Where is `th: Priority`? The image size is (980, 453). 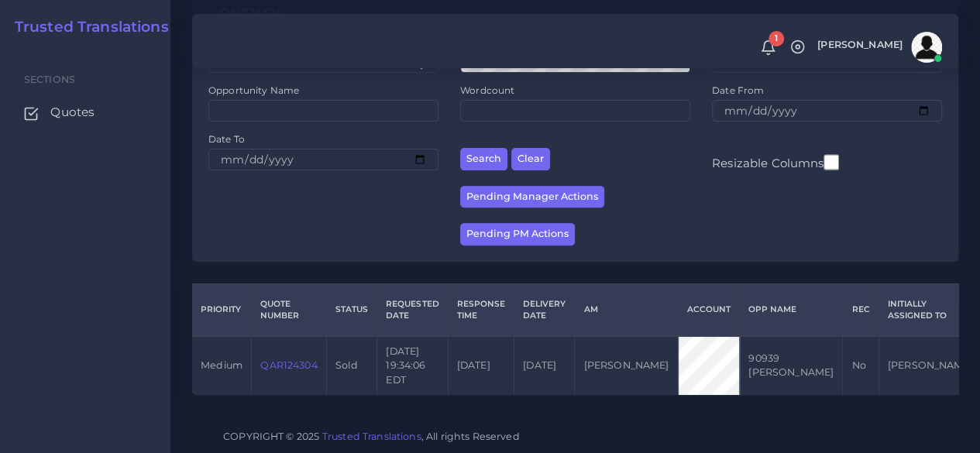 th: Priority is located at coordinates (221, 310).